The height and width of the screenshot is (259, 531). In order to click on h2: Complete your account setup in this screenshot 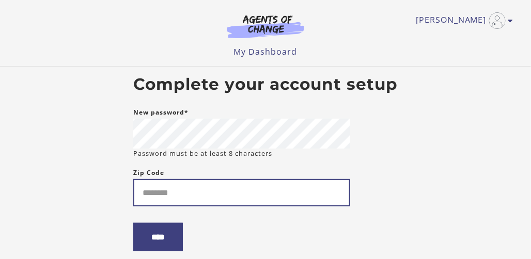, I will do `click(266, 85)`.